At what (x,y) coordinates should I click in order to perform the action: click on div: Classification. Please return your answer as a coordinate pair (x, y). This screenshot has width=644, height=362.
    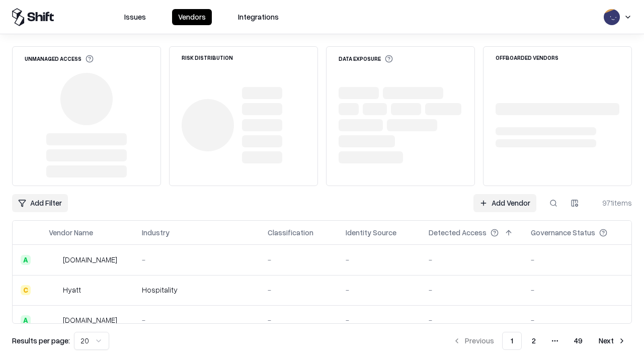
    Looking at the image, I should click on (290, 232).